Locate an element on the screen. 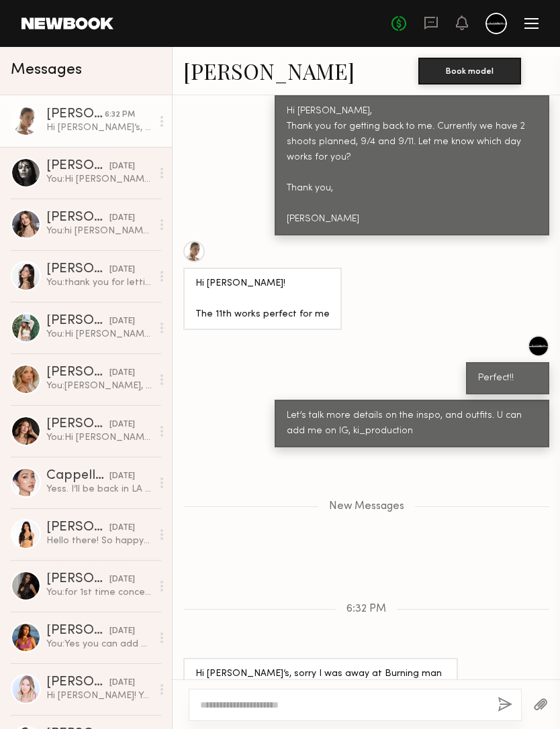 This screenshot has width=560, height=729. span: Messages is located at coordinates (46, 70).